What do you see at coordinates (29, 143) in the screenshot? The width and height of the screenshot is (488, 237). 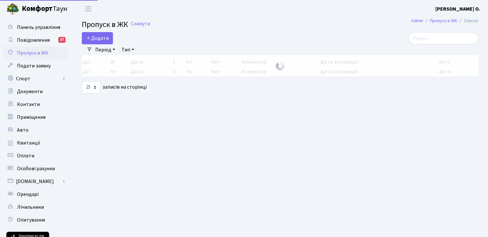 I see `span: Квитанції` at bounding box center [29, 143].